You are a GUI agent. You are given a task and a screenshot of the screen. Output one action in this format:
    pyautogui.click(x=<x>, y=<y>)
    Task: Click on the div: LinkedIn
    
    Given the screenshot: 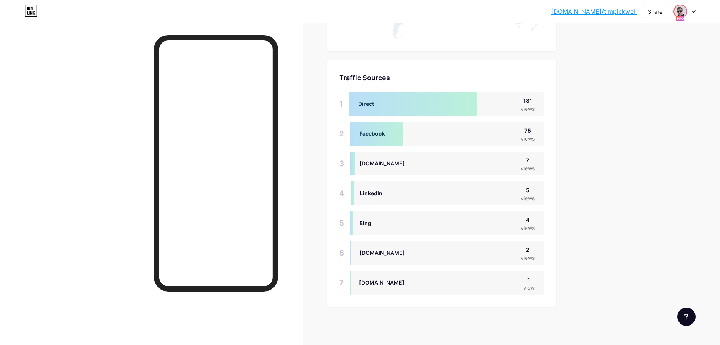 What is the action you would take?
    pyautogui.click(x=371, y=193)
    